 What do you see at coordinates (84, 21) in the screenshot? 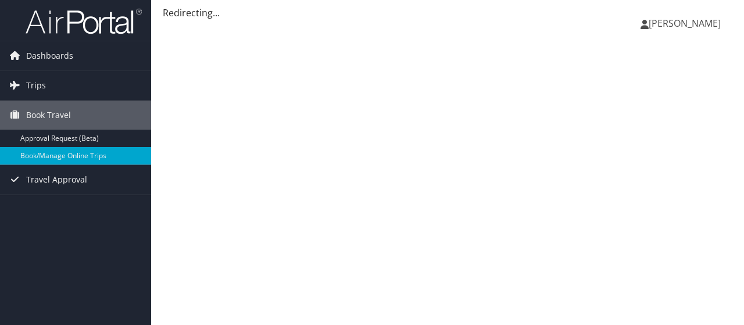
I see `img: airportal-logo.png` at bounding box center [84, 21].